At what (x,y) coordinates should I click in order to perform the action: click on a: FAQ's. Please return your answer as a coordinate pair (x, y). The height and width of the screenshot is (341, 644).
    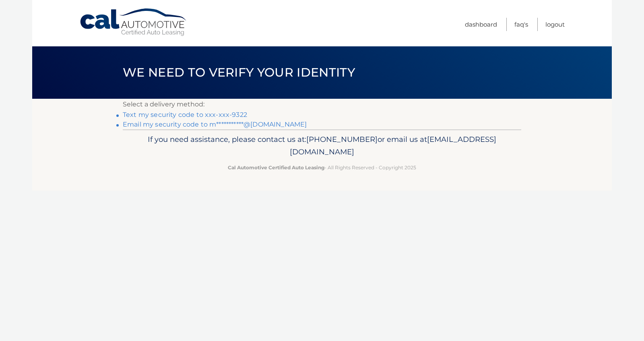
    Looking at the image, I should click on (522, 24).